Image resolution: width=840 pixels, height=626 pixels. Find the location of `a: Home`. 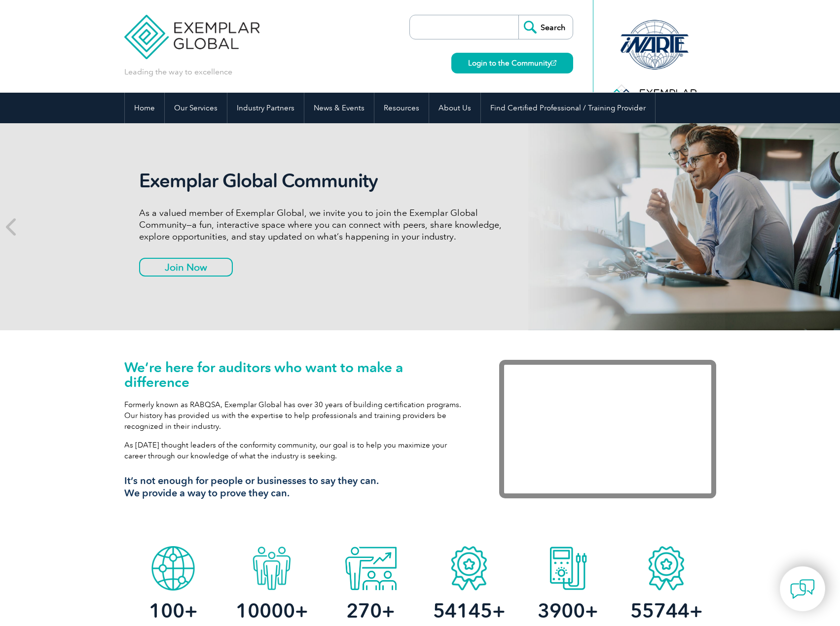

a: Home is located at coordinates (145, 108).